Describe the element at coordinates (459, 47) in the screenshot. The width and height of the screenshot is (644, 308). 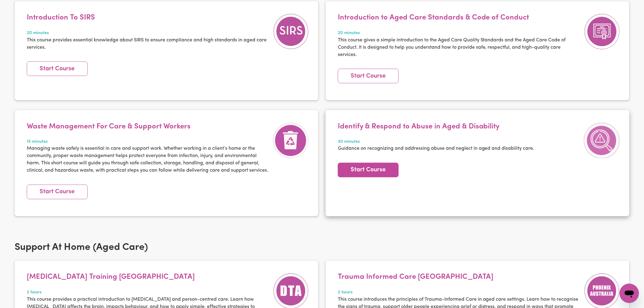
I see `p: This course gives a simple introduction to the Aged Care Quality Standards and the Aged Care Code...` at that location.